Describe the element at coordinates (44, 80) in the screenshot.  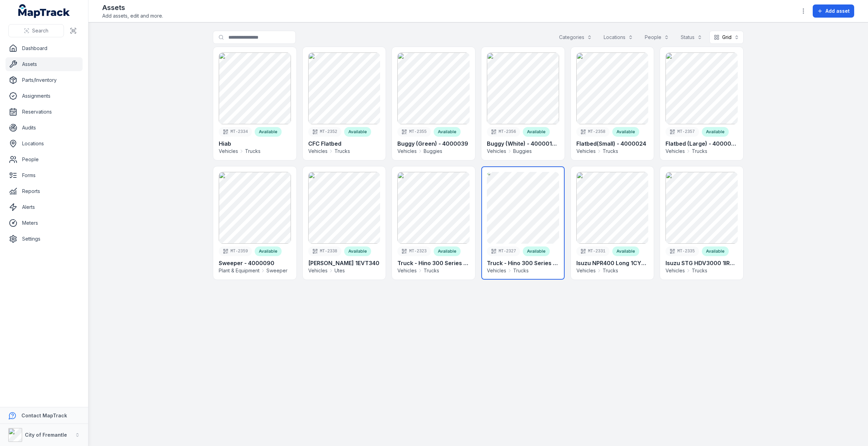
I see `a: Parts/Inventory` at that location.